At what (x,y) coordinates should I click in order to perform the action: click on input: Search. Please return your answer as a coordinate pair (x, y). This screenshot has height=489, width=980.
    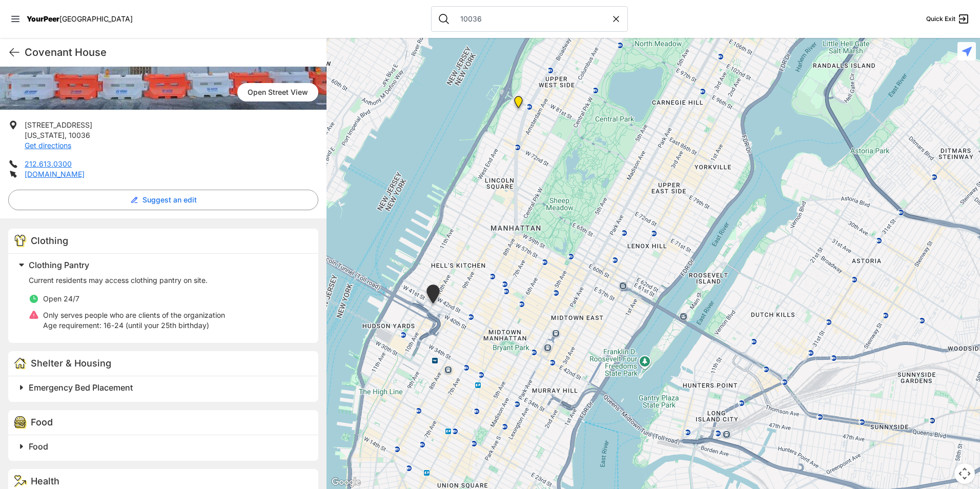
    Looking at the image, I should click on (532, 19).